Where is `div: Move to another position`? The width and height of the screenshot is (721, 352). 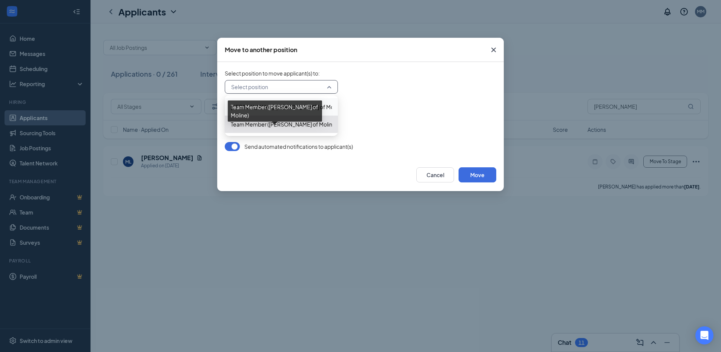
div: Move to another position is located at coordinates (261, 50).